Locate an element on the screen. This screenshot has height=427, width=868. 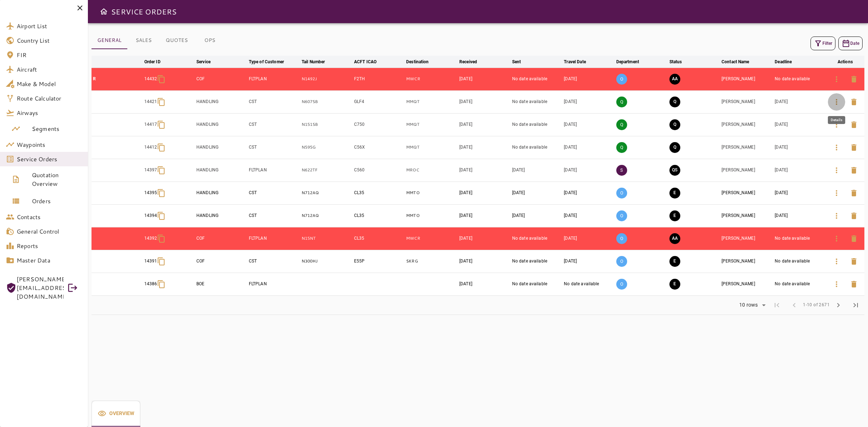
div: Destination is located at coordinates (417, 62).